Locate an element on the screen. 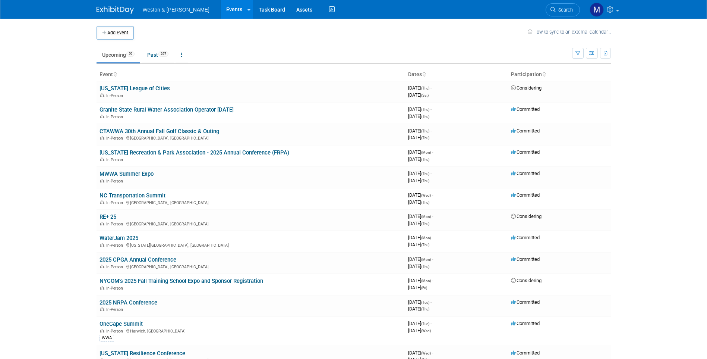  img: ExhibitDay is located at coordinates (115, 10).